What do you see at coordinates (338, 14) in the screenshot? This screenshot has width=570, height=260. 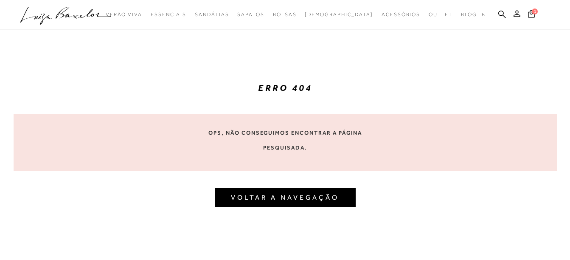 I see `a: noSubCategoriesText` at bounding box center [338, 14].